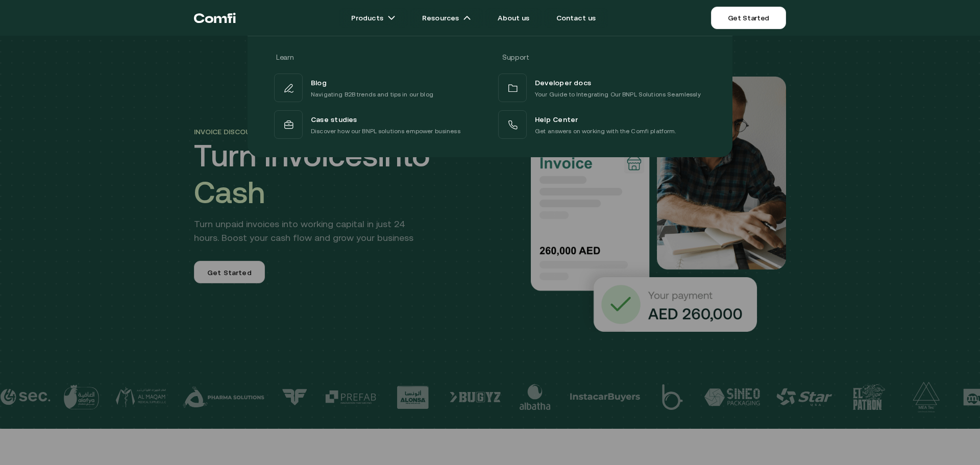  I want to click on a: Return to the top of the Comfi home page, so click(215, 18).